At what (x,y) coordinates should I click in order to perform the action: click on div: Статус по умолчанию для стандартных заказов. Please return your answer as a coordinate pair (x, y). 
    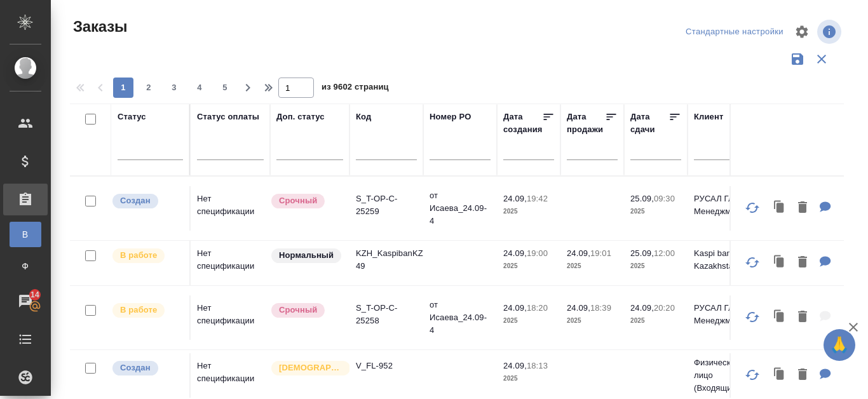
    Looking at the image, I should click on (306, 255).